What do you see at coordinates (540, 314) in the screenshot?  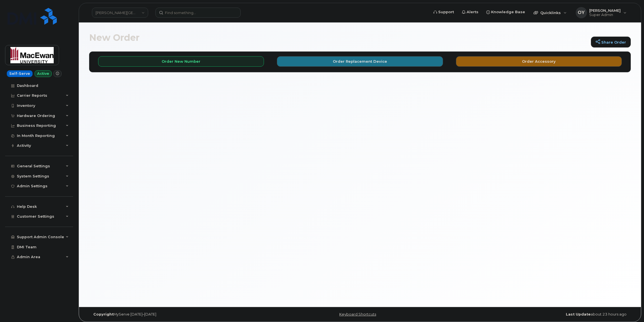 I see `div: about 23 hours ago` at bounding box center [540, 314].